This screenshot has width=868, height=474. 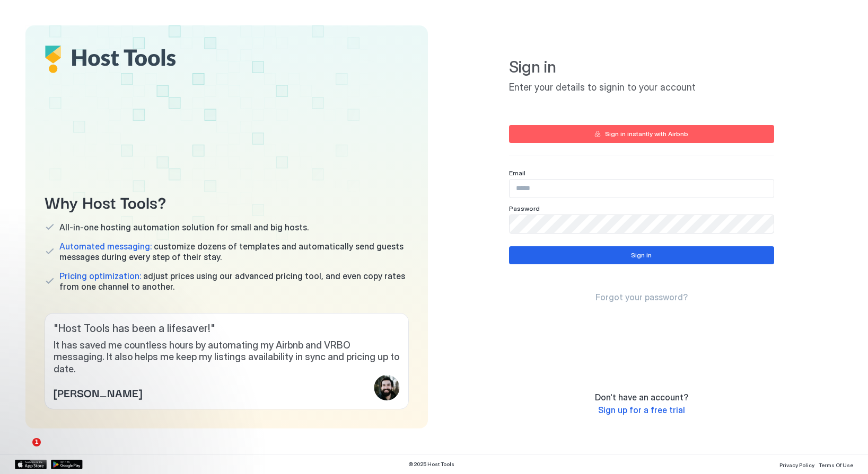 I want to click on span: Terms Of Use, so click(x=836, y=466).